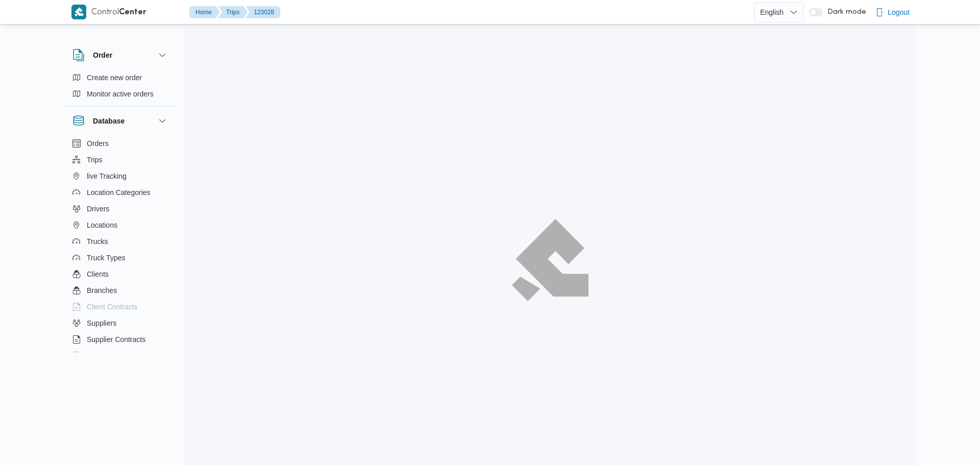 This screenshot has width=980, height=465. I want to click on span: Devices, so click(100, 356).